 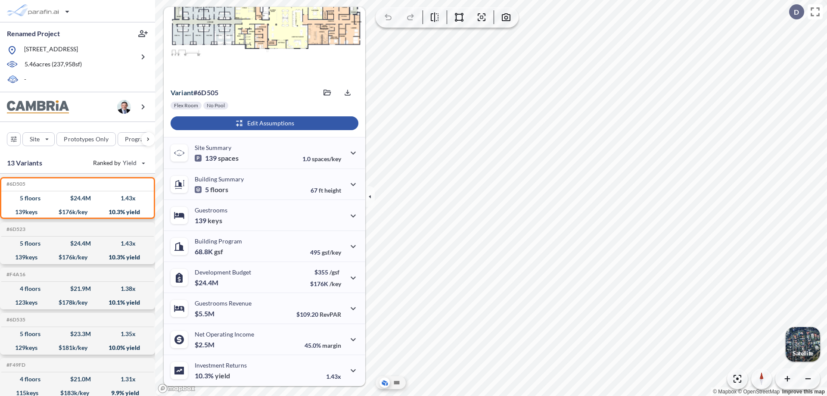 I want to click on p: 67, so click(x=326, y=190).